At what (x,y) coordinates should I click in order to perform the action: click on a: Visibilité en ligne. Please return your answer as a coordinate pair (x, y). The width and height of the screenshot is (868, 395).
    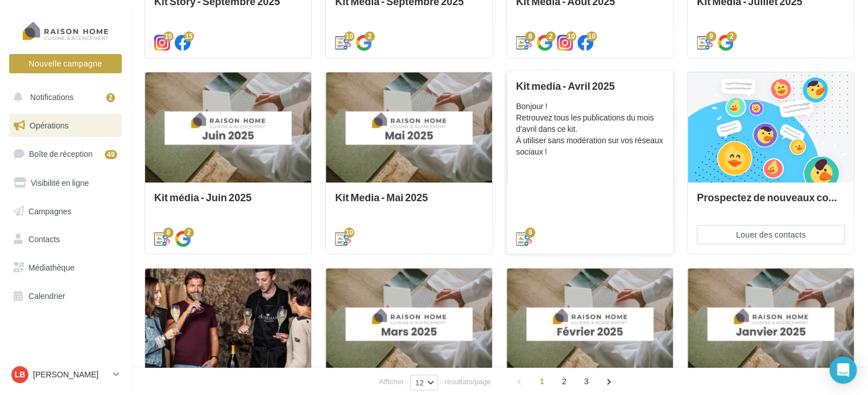
    Looking at the image, I should click on (65, 183).